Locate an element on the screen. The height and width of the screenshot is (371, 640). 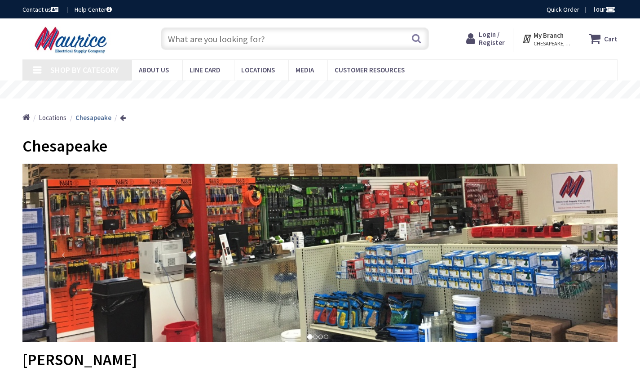
span: Customer Resources is located at coordinates (370, 70).